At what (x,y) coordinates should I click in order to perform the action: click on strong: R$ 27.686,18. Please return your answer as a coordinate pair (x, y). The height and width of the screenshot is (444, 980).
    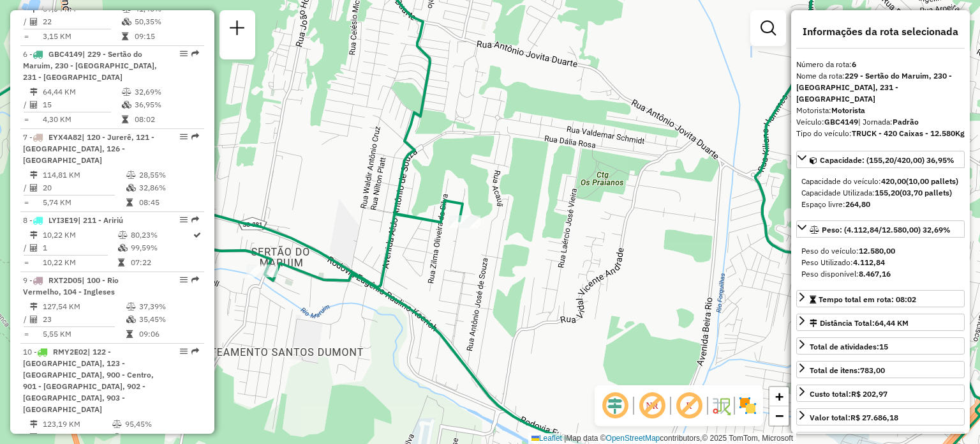
    Looking at the image, I should click on (874, 417).